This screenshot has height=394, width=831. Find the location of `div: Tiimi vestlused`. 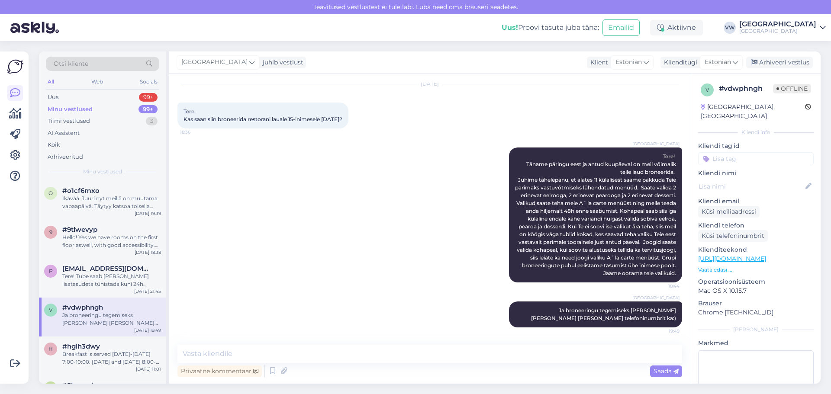

div: Tiimi vestlused is located at coordinates (69, 121).